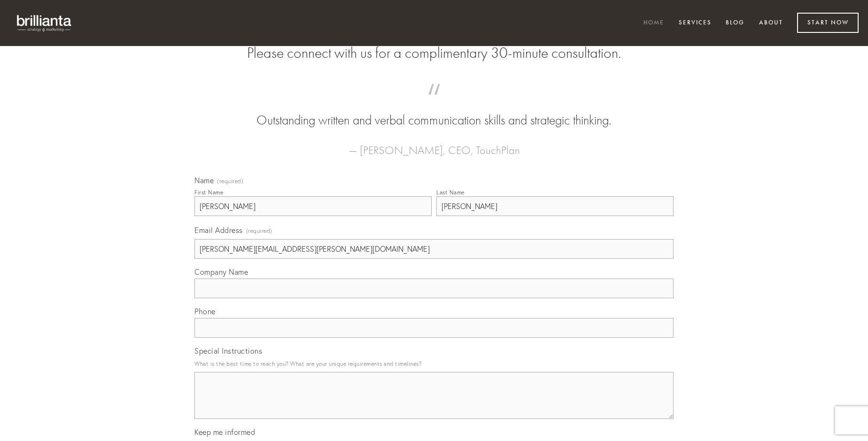  Describe the element at coordinates (205, 311) in the screenshot. I see `span: Phone` at that location.